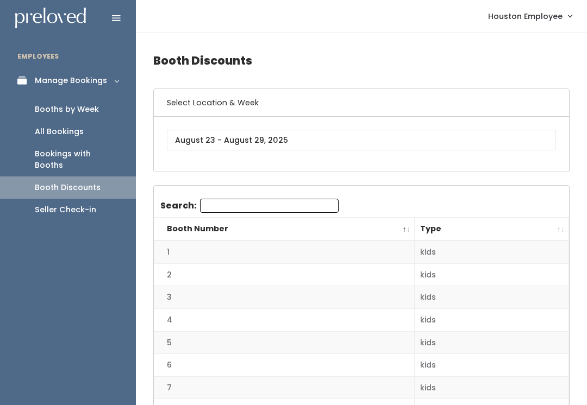  I want to click on td: 7, so click(284, 388).